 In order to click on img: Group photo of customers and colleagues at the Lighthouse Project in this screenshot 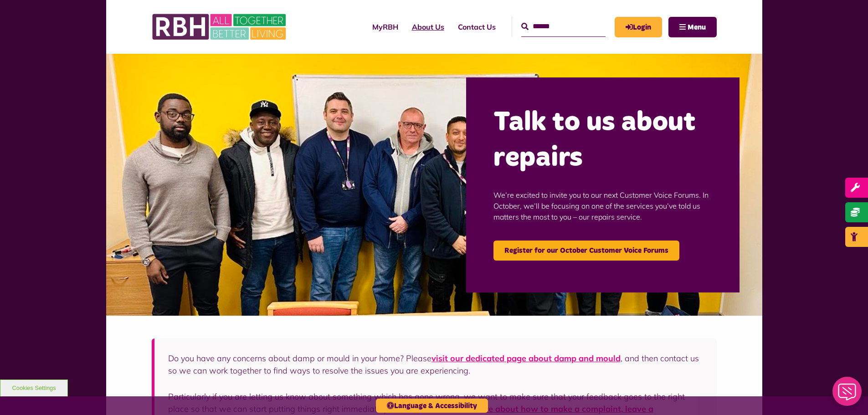, I will do `click(434, 185)`.